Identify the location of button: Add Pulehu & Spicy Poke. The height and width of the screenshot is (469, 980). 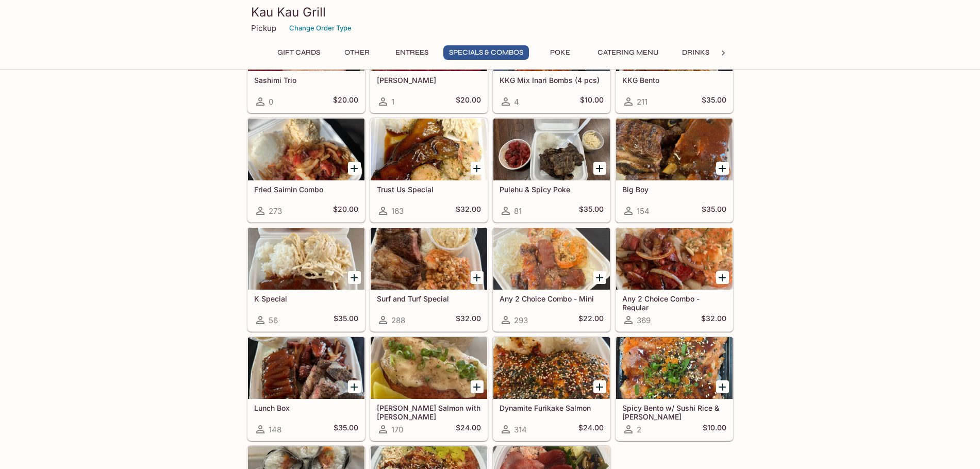
(600, 168).